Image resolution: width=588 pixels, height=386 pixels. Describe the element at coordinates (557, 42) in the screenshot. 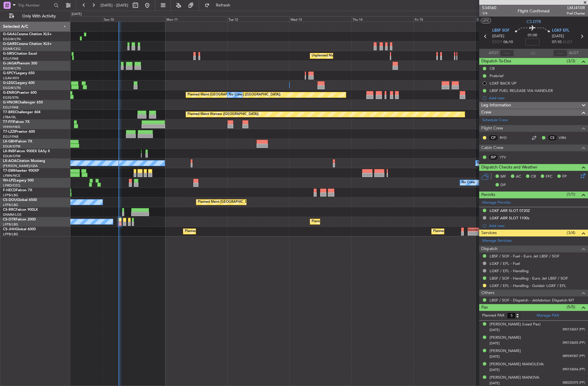

I see `span: 07:10` at that location.